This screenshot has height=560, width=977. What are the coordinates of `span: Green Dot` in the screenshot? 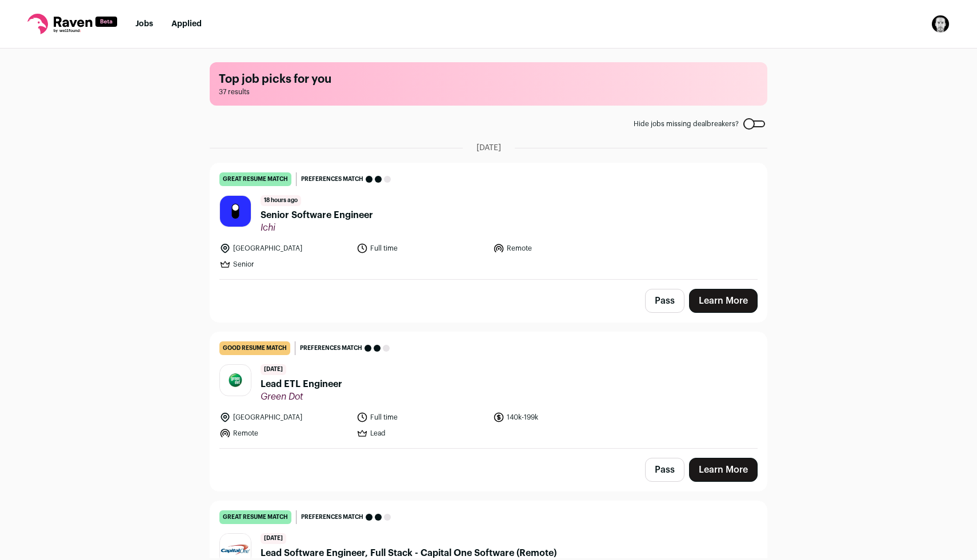 It's located at (301, 397).